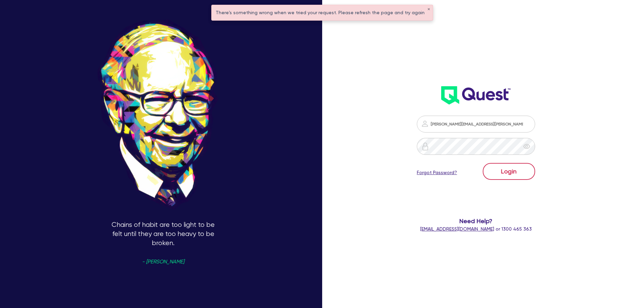 The width and height of the screenshot is (644, 308). I want to click on span: Need Help?, so click(476, 221).